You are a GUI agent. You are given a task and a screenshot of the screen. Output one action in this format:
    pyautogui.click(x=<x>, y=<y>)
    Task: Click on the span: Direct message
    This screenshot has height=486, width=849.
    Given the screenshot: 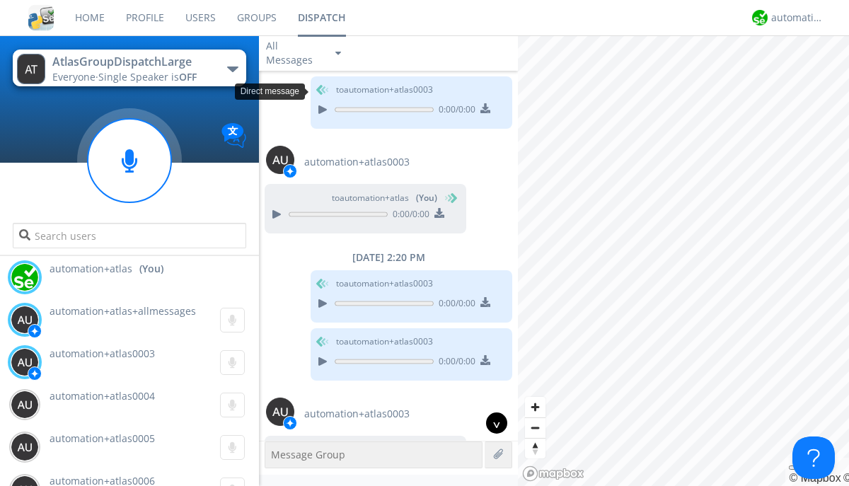 What is the action you would take?
    pyautogui.click(x=270, y=91)
    